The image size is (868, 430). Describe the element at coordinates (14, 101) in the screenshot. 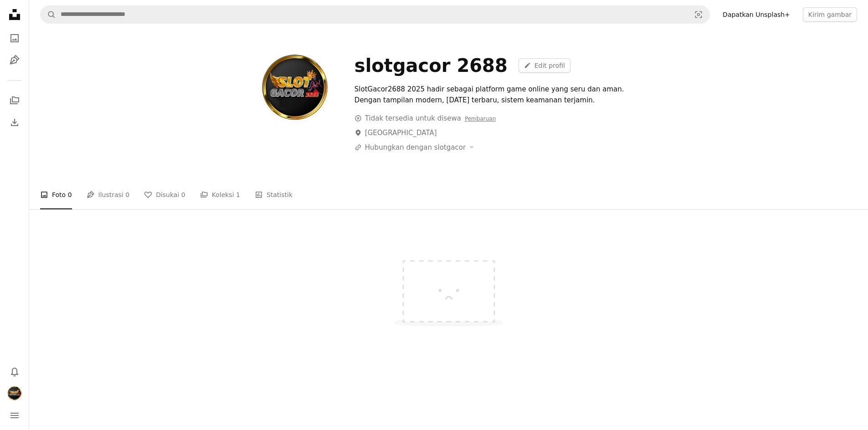

I see `a: Koleksi` at that location.